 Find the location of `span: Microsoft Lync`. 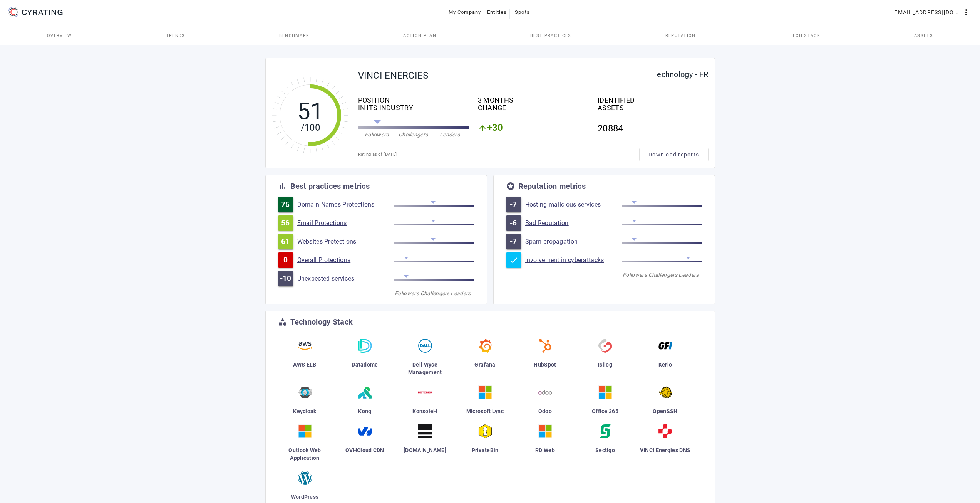

span: Microsoft Lync is located at coordinates (485, 412).